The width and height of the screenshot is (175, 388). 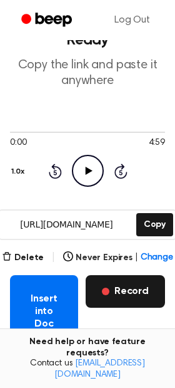 What do you see at coordinates (18, 143) in the screenshot?
I see `span: 0:00` at bounding box center [18, 143].